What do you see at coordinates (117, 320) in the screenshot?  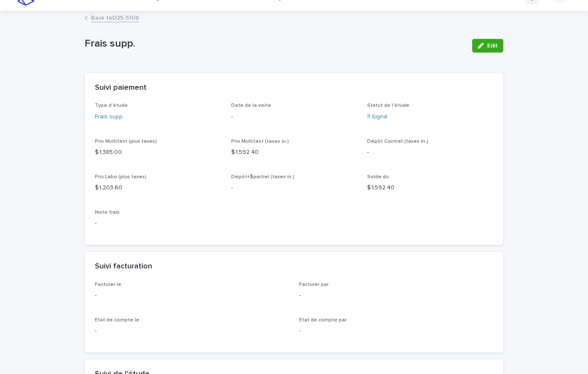 I see `span: Etat de compte le` at bounding box center [117, 320].